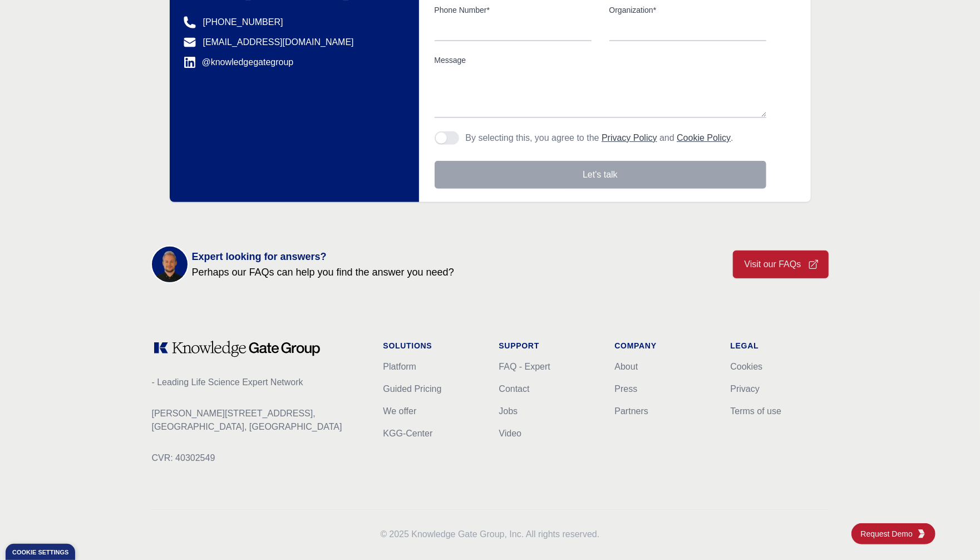 The image size is (980, 560). I want to click on span: Perhaps our FAQs can help you find the answer you need?, so click(322, 273).